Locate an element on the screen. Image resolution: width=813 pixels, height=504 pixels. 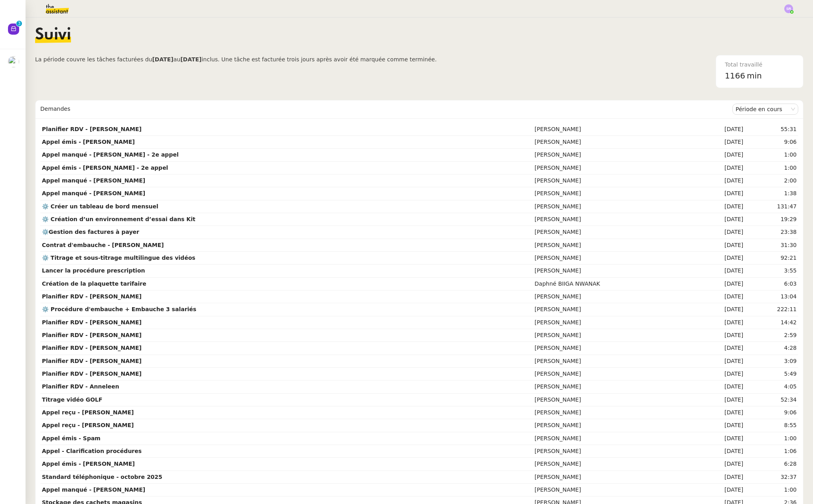
td: 31:30 is located at coordinates (771, 245).